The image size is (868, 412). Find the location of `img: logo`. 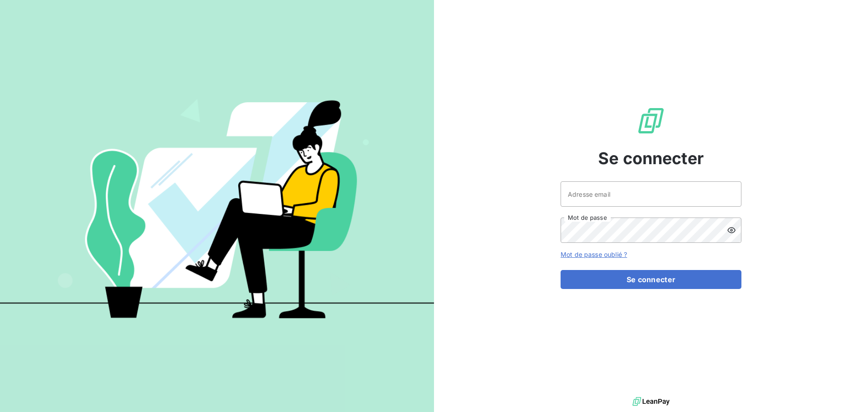

img: logo is located at coordinates (651, 402).